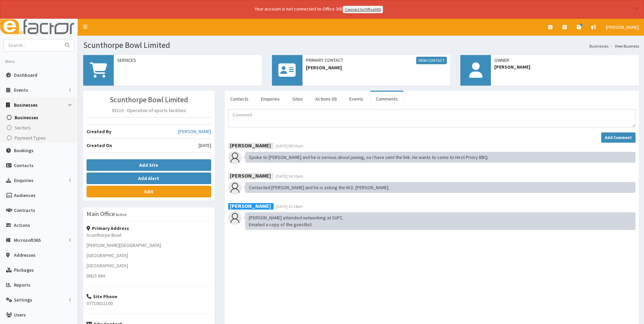 The height and width of the screenshot is (324, 644). Describe the element at coordinates (565, 60) in the screenshot. I see `span: Owner` at that location.